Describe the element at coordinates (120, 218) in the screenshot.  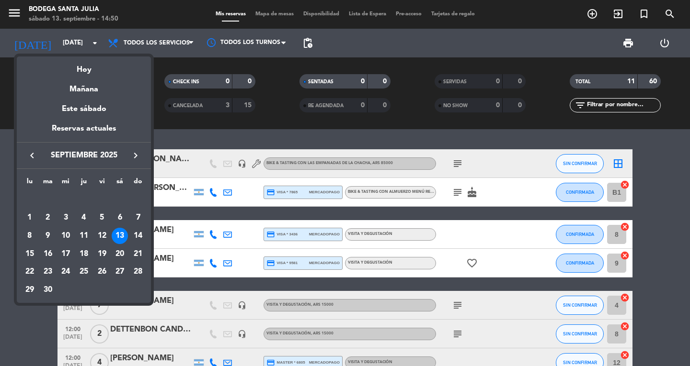
I see `div: 6` at that location.